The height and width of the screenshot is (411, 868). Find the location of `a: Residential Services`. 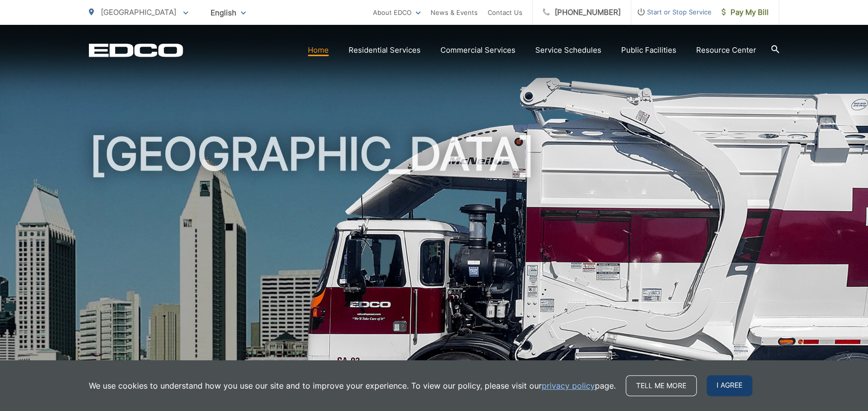

a: Residential Services is located at coordinates (385, 50).